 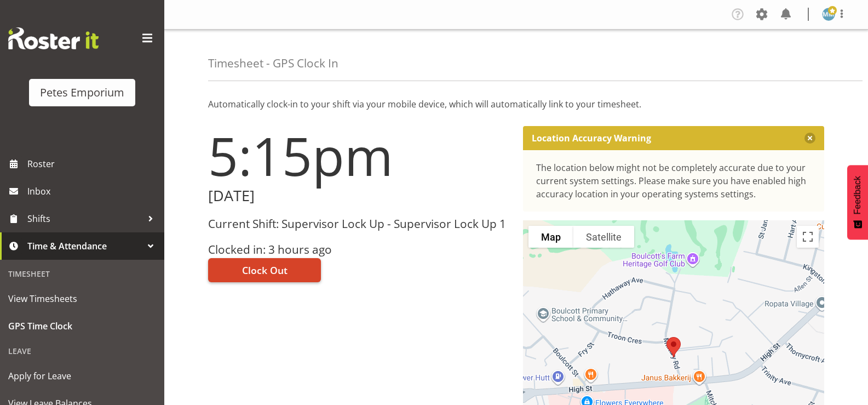 I want to click on span: Inbox, so click(x=93, y=192).